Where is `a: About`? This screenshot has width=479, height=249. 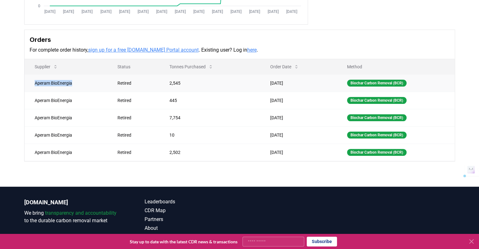
a: About is located at coordinates (192, 228).